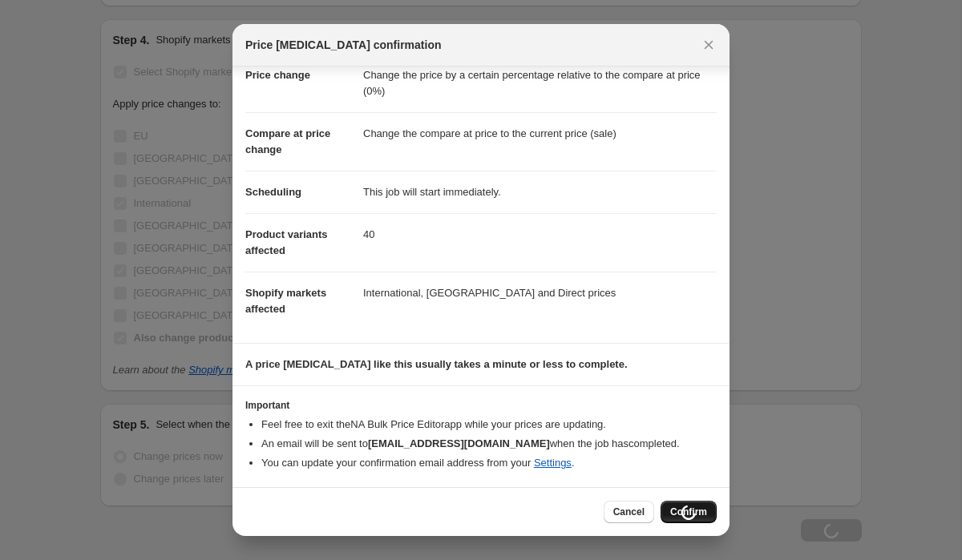 Image resolution: width=962 pixels, height=560 pixels. What do you see at coordinates (489, 425) in the screenshot?
I see `li: Feel free to exit the NA Bulk Price Editor app while your prices are updating.` at bounding box center [489, 425].